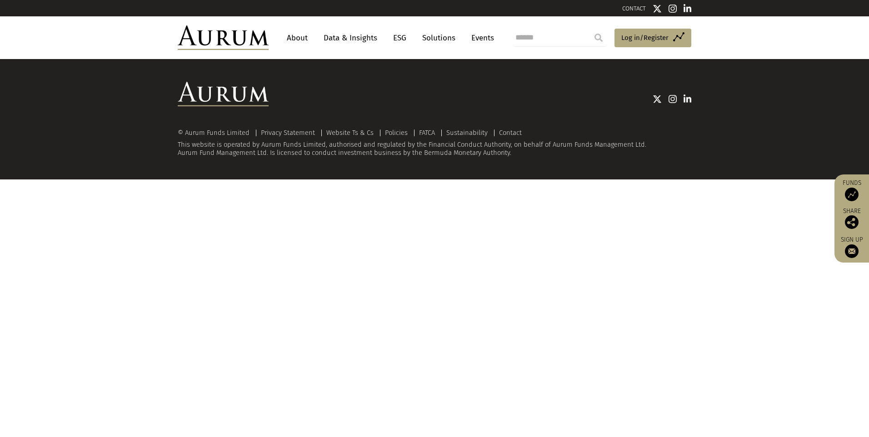 The width and height of the screenshot is (869, 437). What do you see at coordinates (297, 38) in the screenshot?
I see `a: About` at bounding box center [297, 38].